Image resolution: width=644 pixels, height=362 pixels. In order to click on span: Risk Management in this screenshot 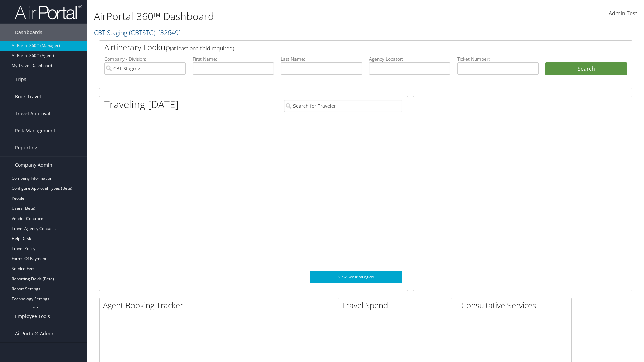, I will do `click(35, 131)`.